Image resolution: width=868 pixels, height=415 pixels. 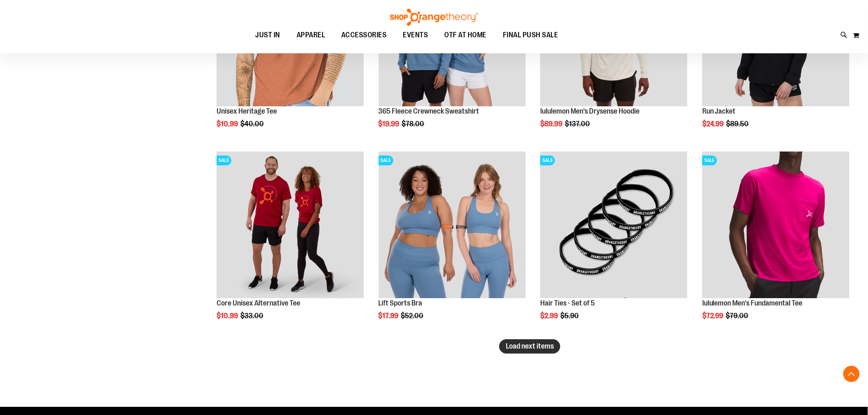 What do you see at coordinates (614, 225) in the screenshot?
I see `img: Hair Ties - Set of 5` at bounding box center [614, 225].